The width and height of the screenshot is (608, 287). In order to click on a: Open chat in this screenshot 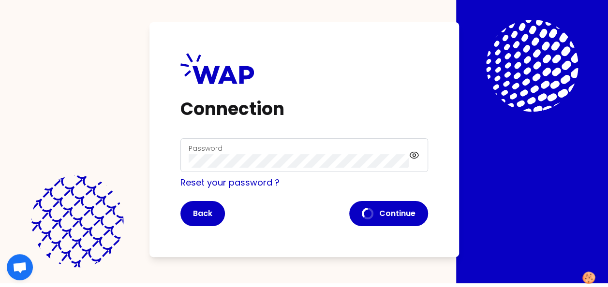, I will do `click(20, 267)`.